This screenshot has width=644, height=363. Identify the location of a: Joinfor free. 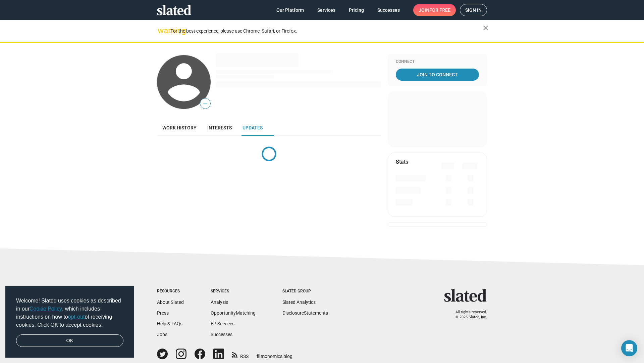
(435, 10).